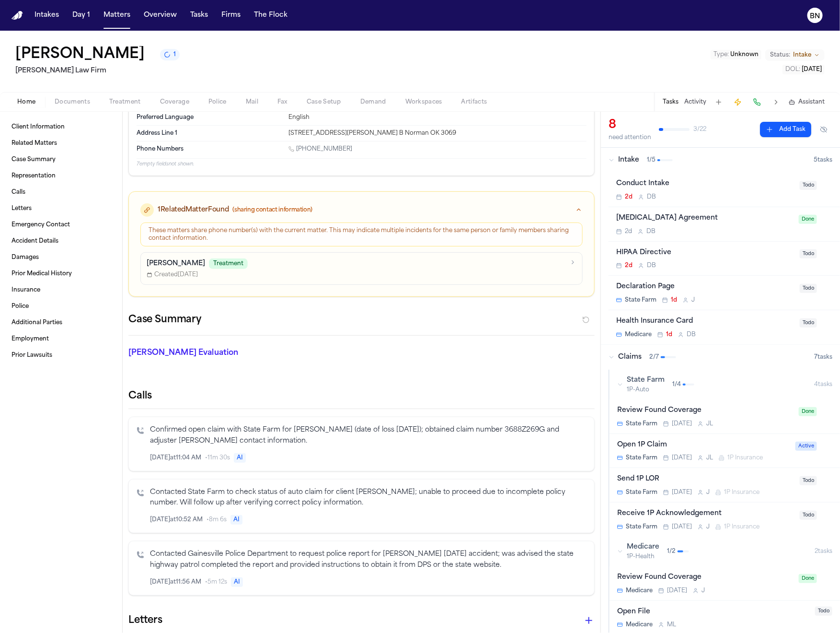  What do you see at coordinates (61, 241) in the screenshot?
I see `a: Accident Details` at bounding box center [61, 241].